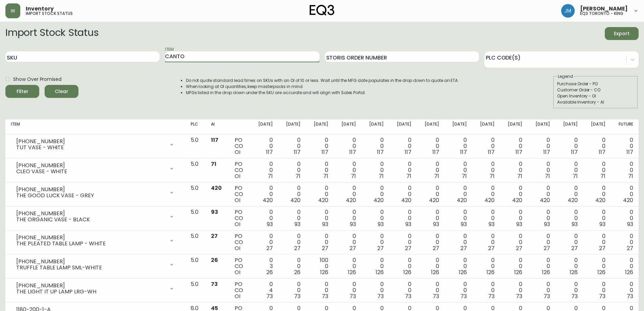 The image size is (644, 311). Describe the element at coordinates (323, 81) in the screenshot. I see `li: Do not quote standard lead times on SKUs with an OI of 10 or less. Wait until the MFG date popula...` at that location.